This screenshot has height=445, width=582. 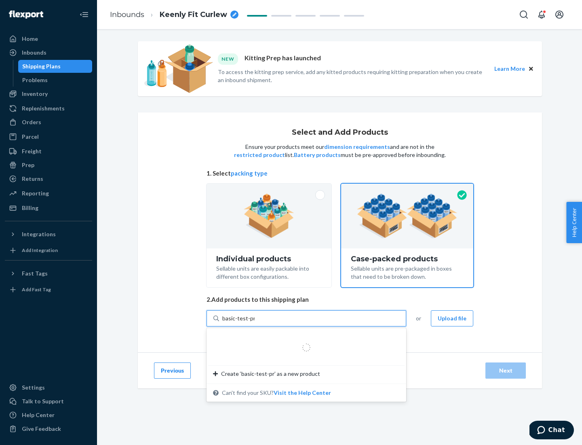 I want to click on button: Open account menu, so click(x=560, y=15).